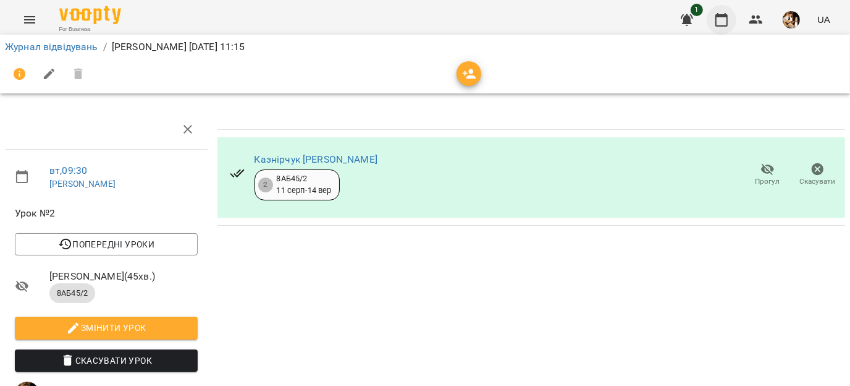 The height and width of the screenshot is (386, 850). What do you see at coordinates (697, 10) in the screenshot?
I see `span: 1` at bounding box center [697, 10].